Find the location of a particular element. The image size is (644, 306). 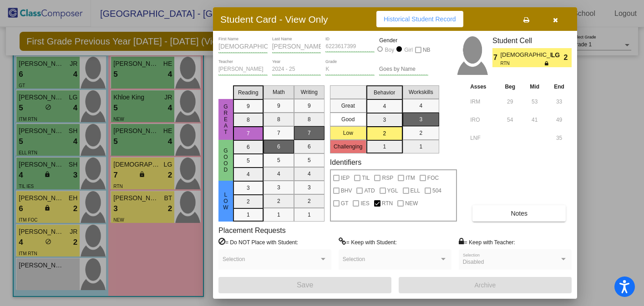

span: FOC is located at coordinates (433, 178).